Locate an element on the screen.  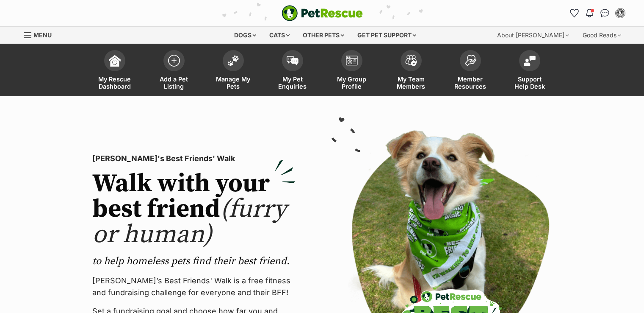
img: chat-41dd97257d64d25036548639549fe6c8038ab92f7586957e7f3b1b290dea8141.svg is located at coordinates (605, 13).